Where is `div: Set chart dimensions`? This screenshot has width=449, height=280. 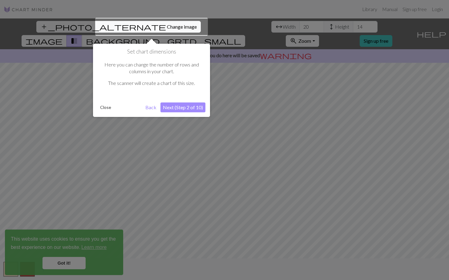 div: Set chart dimensions is located at coordinates (152, 80).